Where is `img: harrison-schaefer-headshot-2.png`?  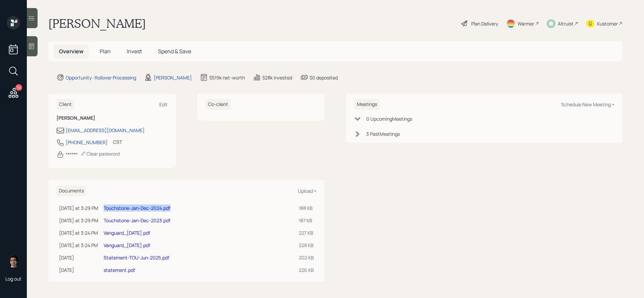
img: harrison-schaefer-headshot-2.png is located at coordinates (13, 261).